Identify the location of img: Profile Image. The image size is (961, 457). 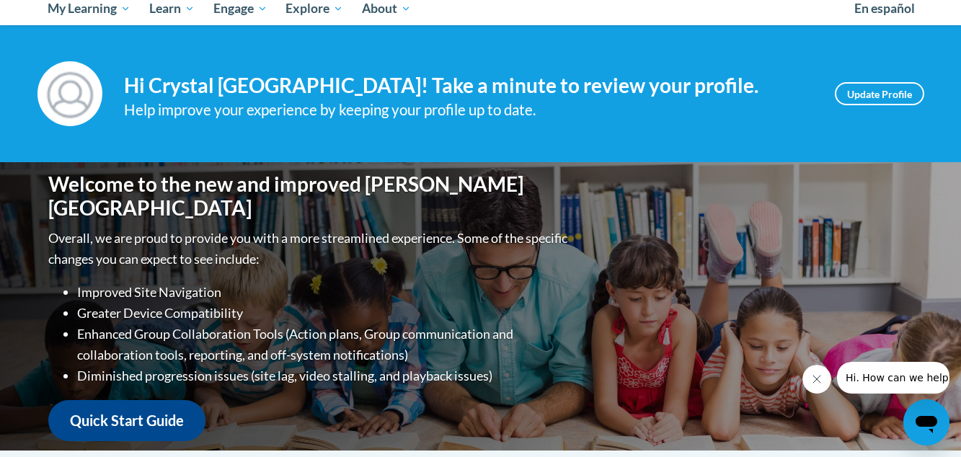
(70, 94).